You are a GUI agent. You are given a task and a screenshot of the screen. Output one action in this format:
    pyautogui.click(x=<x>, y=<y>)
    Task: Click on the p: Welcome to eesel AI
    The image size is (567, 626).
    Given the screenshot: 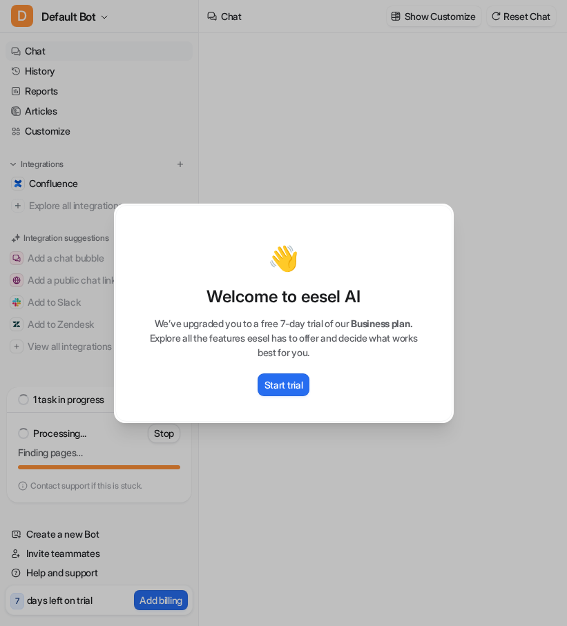 What is the action you would take?
    pyautogui.click(x=284, y=297)
    